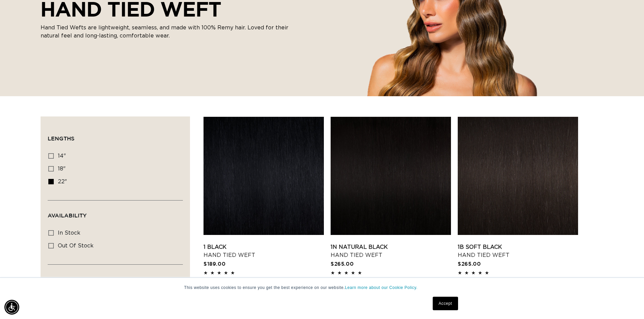 The width and height of the screenshot is (644, 319). I want to click on div: Accessibility Menu, so click(12, 307).